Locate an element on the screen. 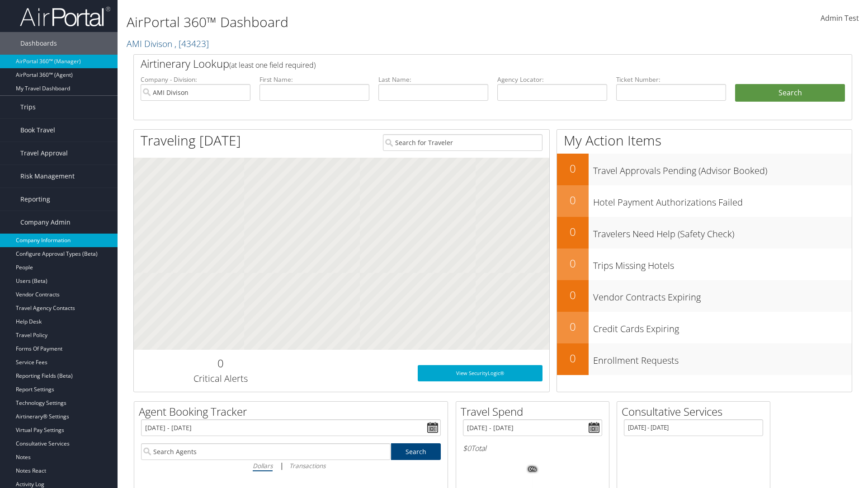  a: 0Enrollment Requests is located at coordinates (705, 359).